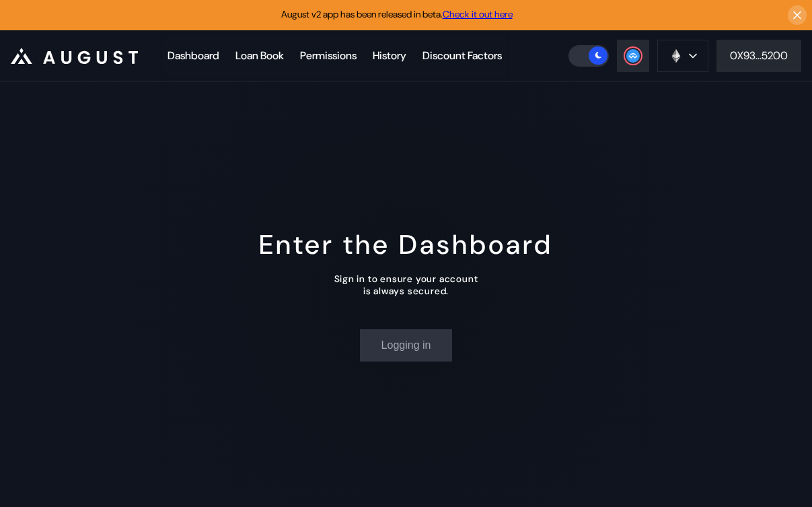 The width and height of the screenshot is (812, 507). I want to click on button: chain logo, so click(683, 56).